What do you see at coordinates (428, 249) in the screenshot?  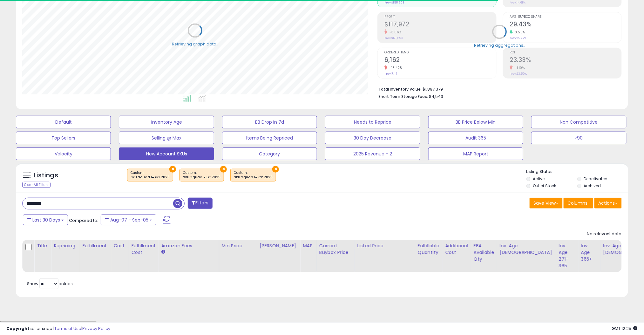 I see `div: Fulfillable Quantity` at bounding box center [428, 249].